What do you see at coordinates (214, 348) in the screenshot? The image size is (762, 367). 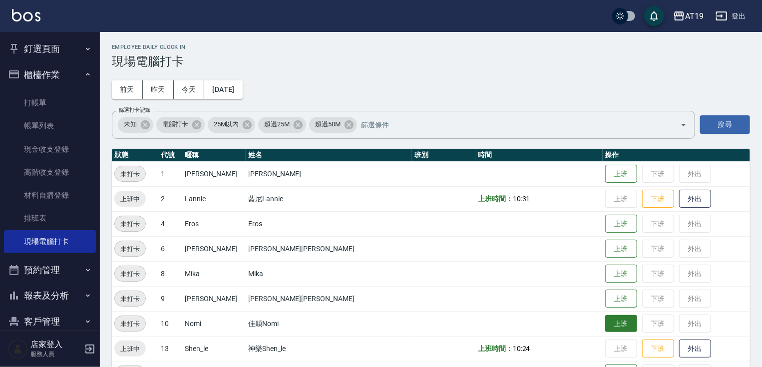 I see `td: Shen_le` at bounding box center [214, 348].